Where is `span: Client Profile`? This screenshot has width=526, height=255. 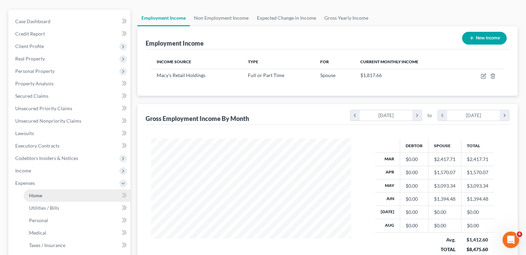
span: Client Profile is located at coordinates (29, 46).